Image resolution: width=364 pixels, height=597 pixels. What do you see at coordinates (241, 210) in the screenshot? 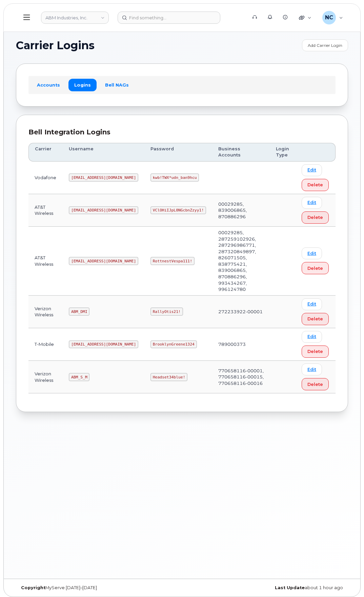
I see `td: 00029285, 839006865, 870886296` at bounding box center [241, 210].